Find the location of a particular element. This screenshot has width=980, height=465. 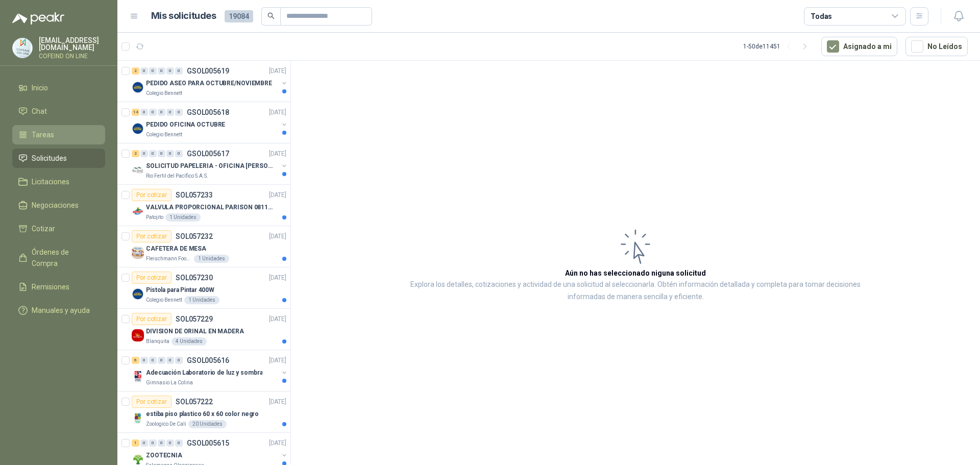

a: Órdenes de Compra is located at coordinates (59, 258).